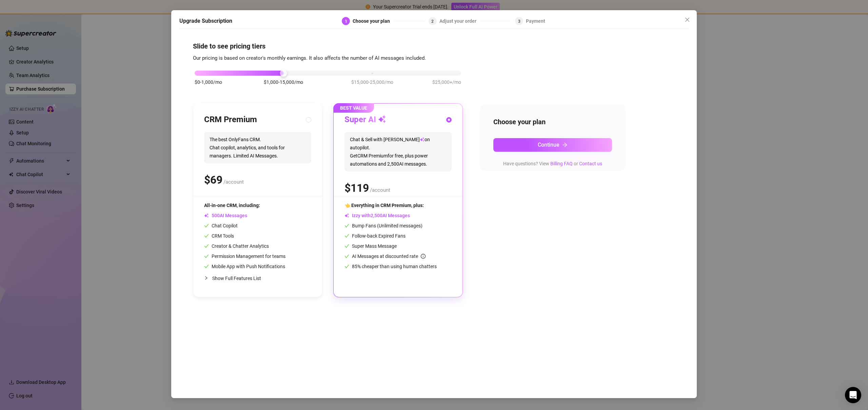  I want to click on h5: Upgrade Subscription, so click(206, 21).